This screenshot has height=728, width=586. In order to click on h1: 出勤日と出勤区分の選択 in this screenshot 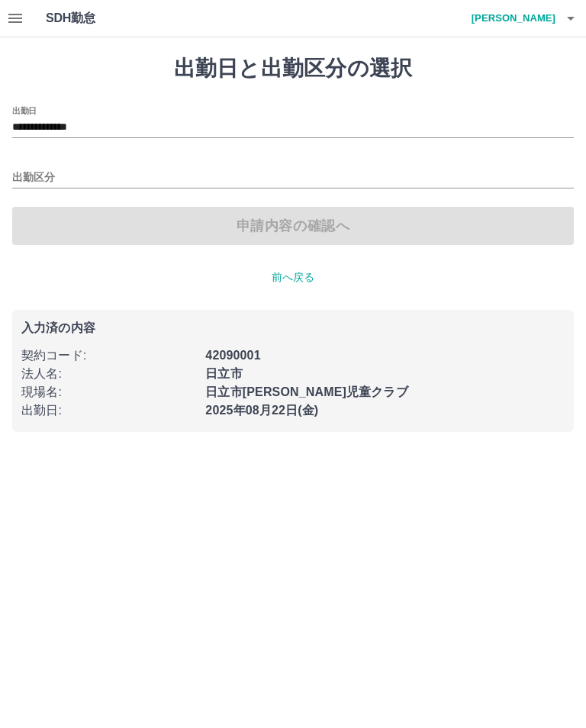, I will do `click(293, 69)`.